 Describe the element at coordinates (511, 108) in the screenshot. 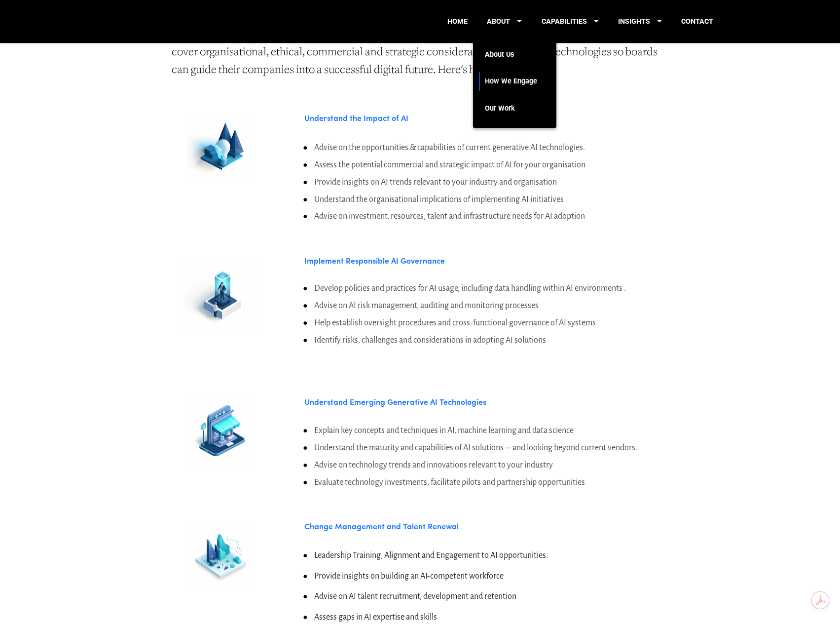

I see `a: Our Work` at that location.